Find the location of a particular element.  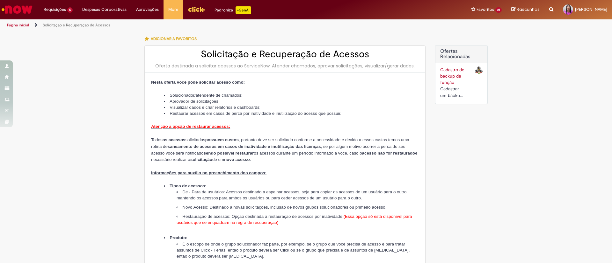

strong: os acessos is located at coordinates (174, 140).